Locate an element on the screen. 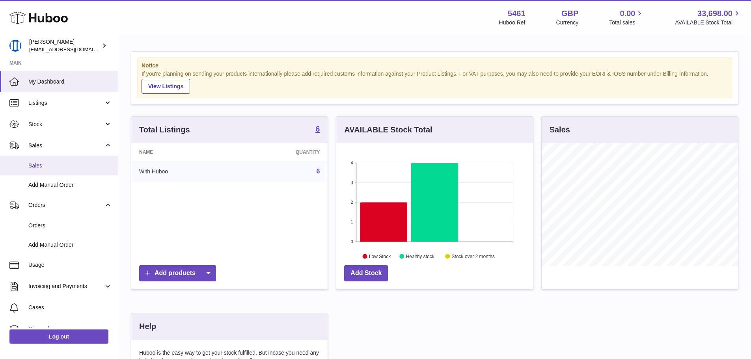  th: Quantity is located at coordinates (281, 152).